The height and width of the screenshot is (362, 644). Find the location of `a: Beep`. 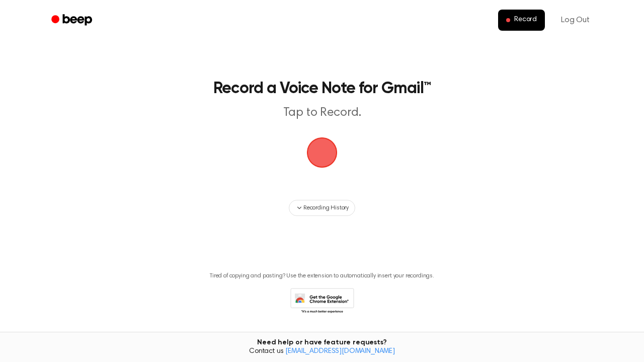

a: Beep is located at coordinates (72, 20).